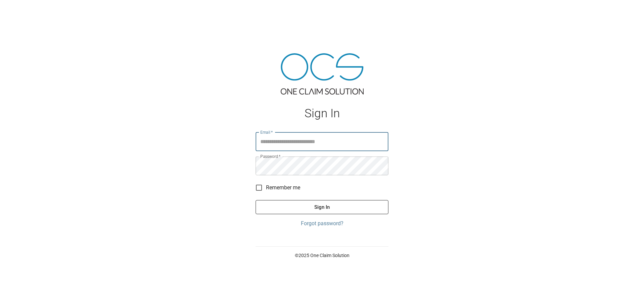 Image resolution: width=644 pixels, height=308 pixels. I want to click on h1: Sign In, so click(322, 113).